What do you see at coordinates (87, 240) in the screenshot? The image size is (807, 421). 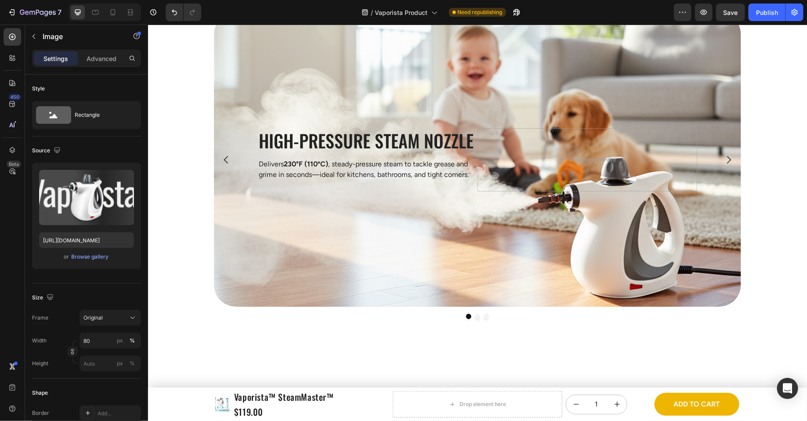 I see `input: https://example.com/image.jpg` at bounding box center [87, 240].